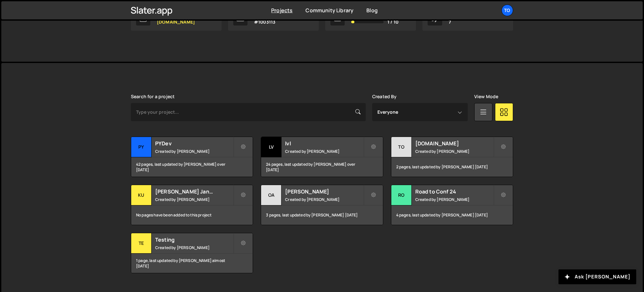  Describe the element at coordinates (282, 11) in the screenshot. I see `a: Projects` at that location.